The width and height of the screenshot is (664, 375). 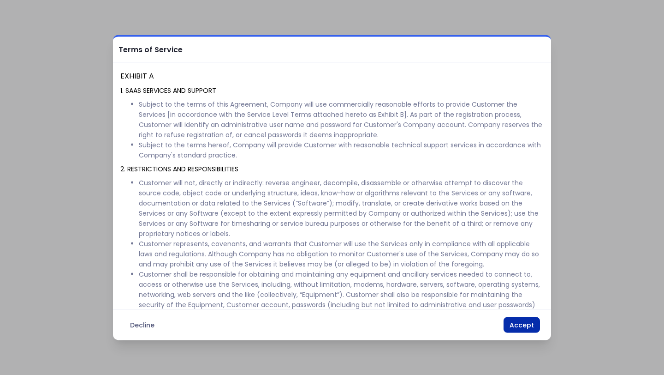 What do you see at coordinates (522, 325) in the screenshot?
I see `button: Accept` at bounding box center [522, 325].